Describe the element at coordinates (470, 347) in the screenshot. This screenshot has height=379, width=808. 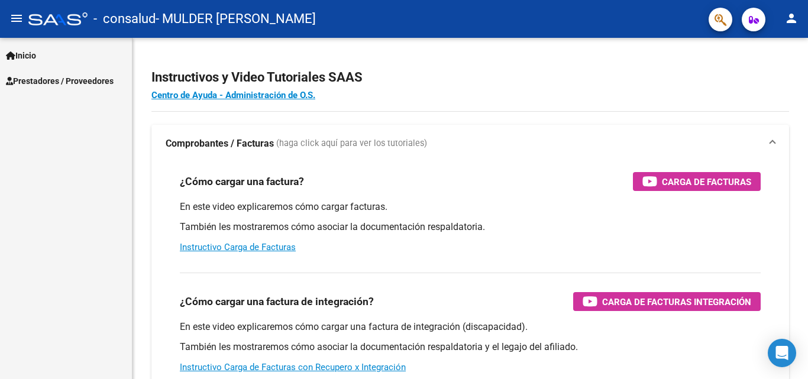
I see `p: También les mostraremos cómo asociar la documentación respaldatoria y el legajo del afiliado.` at that location.